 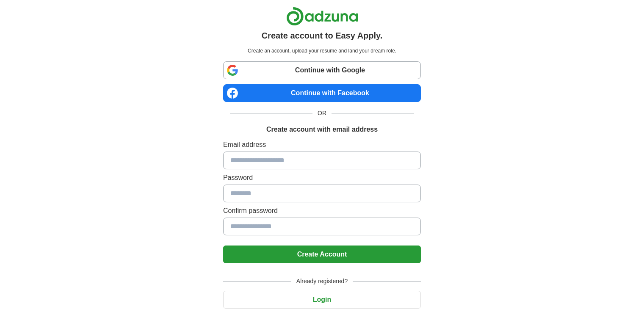 I want to click on button: Create Account, so click(x=322, y=254).